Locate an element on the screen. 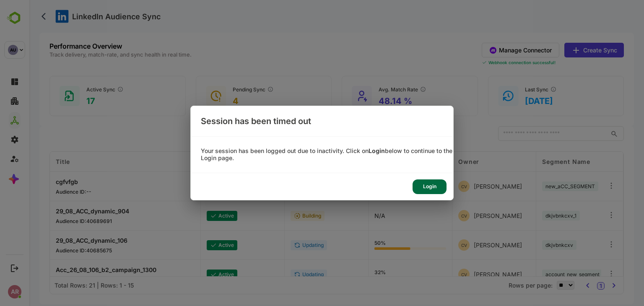  span: Owner is located at coordinates (440, 162).